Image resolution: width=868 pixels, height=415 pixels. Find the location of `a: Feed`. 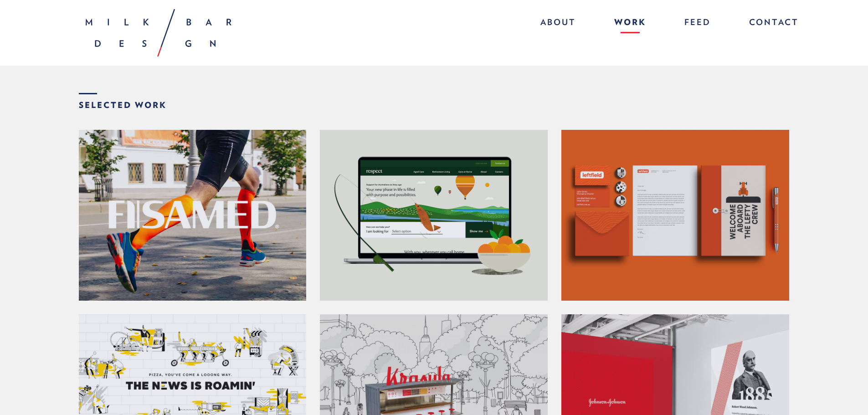

a: Feed is located at coordinates (698, 23).